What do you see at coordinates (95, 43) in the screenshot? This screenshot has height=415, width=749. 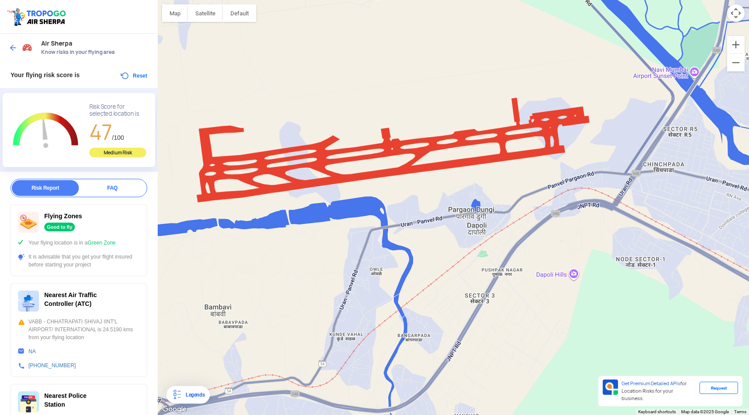 I see `span: Air Sherpa` at bounding box center [95, 43].